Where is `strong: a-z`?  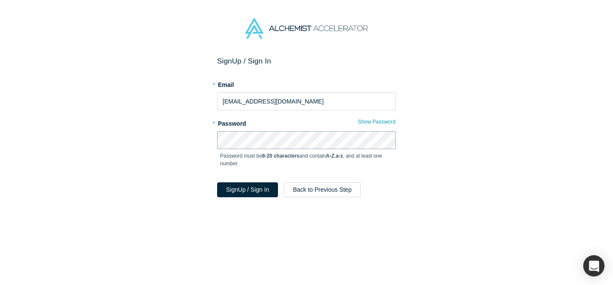 strong: a-z is located at coordinates (339, 156).